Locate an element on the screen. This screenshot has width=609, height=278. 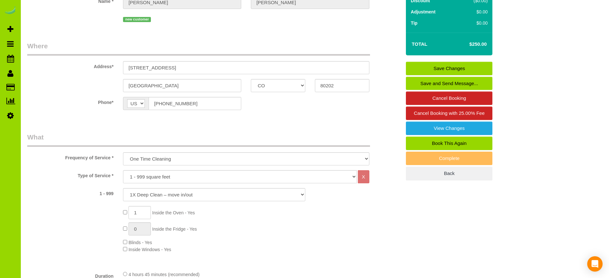
label: Address* is located at coordinates (70, 65).